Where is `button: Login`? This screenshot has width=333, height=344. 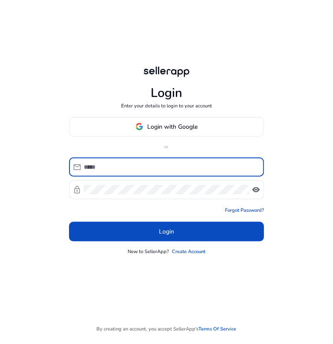
button: Login is located at coordinates (166, 231).